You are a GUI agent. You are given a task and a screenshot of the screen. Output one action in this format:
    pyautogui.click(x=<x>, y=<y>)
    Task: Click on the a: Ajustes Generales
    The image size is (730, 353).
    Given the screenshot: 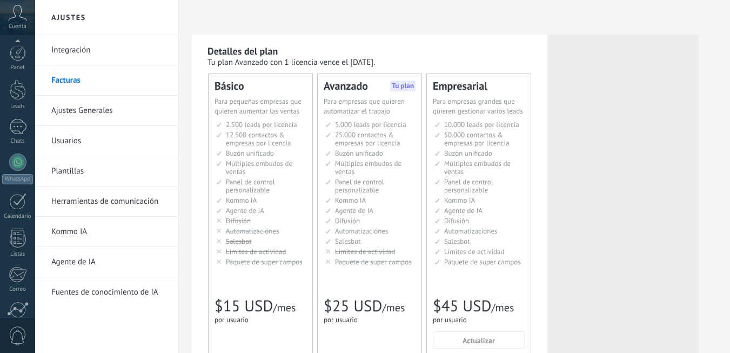 What is the action you would take?
    pyautogui.click(x=109, y=111)
    